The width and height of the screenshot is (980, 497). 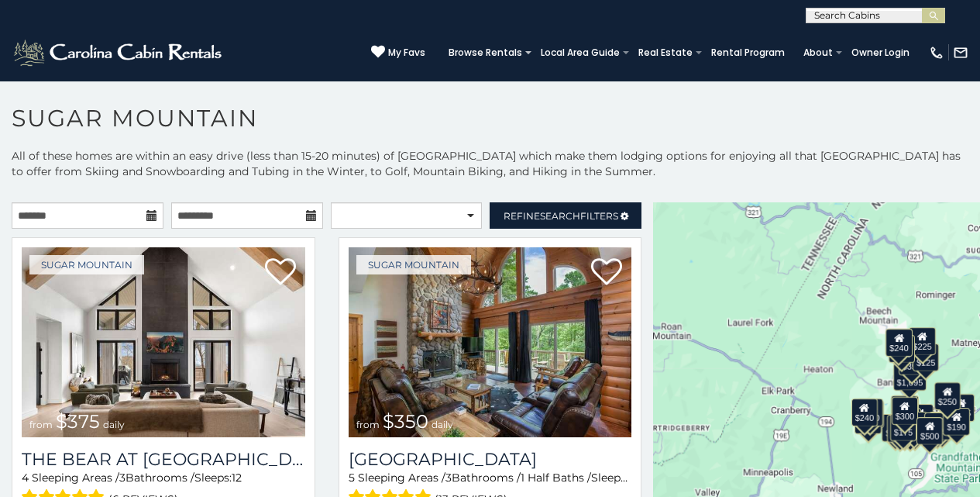 What do you see at coordinates (748, 52) in the screenshot?
I see `a: Rental Program` at bounding box center [748, 52].